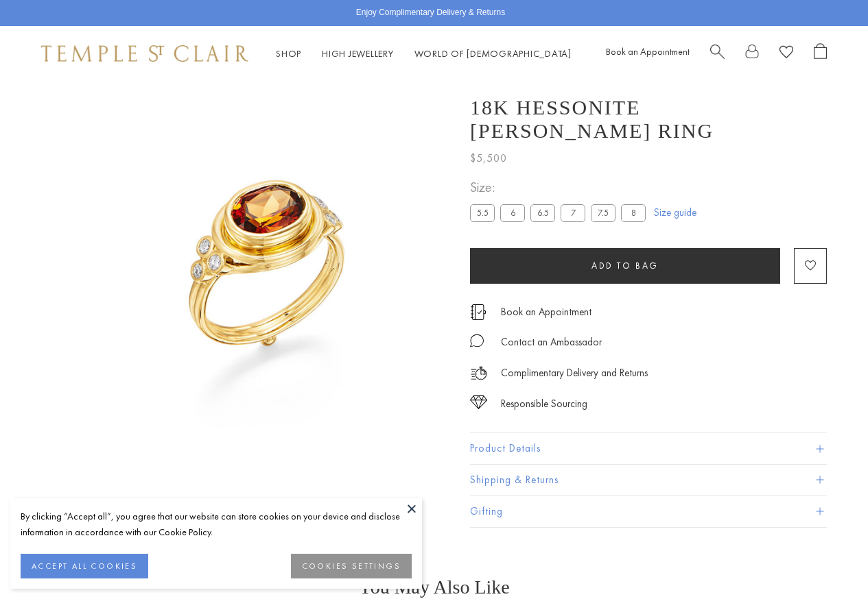 The height and width of the screenshot is (599, 868). I want to click on a: Search, so click(717, 54).